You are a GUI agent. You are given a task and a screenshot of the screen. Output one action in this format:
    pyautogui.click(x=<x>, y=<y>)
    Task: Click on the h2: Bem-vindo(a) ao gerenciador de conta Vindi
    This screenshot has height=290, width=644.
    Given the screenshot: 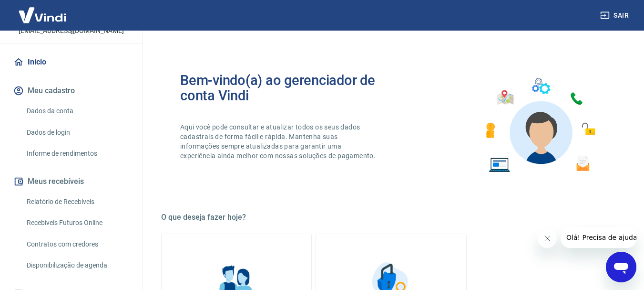 What is the action you would take?
    pyautogui.click(x=286, y=88)
    